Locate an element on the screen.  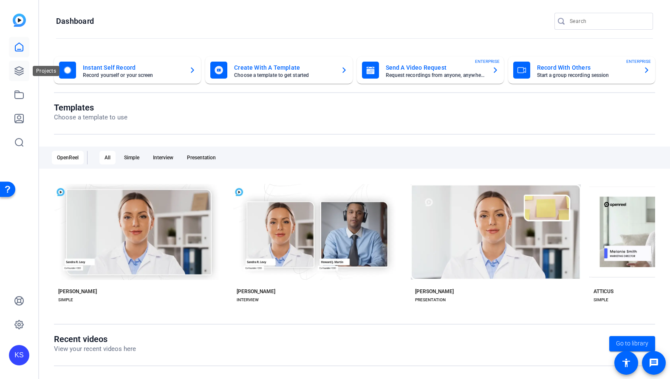
mat-icon: accessibility is located at coordinates (626, 363).